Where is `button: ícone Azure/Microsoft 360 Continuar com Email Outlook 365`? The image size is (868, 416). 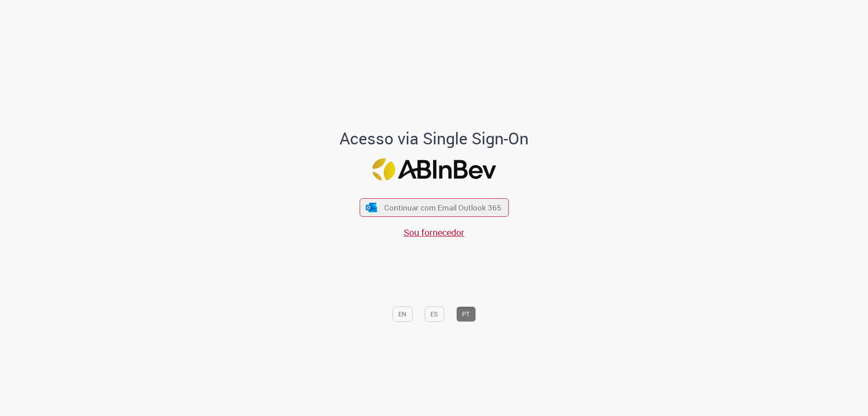 button: ícone Azure/Microsoft 360 Continuar com Email Outlook 365 is located at coordinates (434, 207).